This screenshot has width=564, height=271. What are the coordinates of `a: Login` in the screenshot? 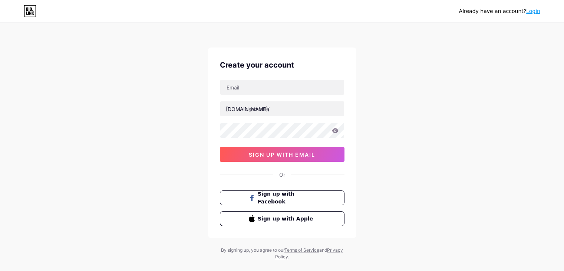 It's located at (533, 11).